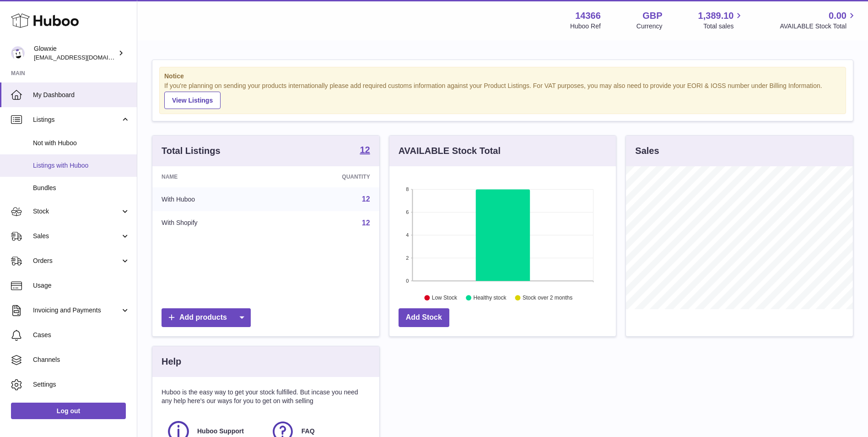 The height and width of the screenshot is (437, 868). What do you see at coordinates (408, 258) in the screenshot?
I see `text: 2` at bounding box center [408, 258].